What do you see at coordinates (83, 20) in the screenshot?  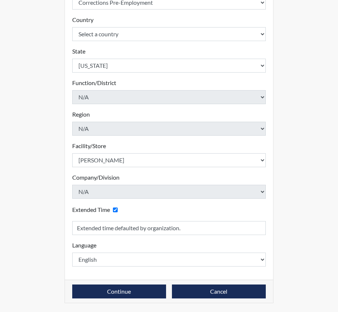 I see `label: Country` at bounding box center [83, 20].